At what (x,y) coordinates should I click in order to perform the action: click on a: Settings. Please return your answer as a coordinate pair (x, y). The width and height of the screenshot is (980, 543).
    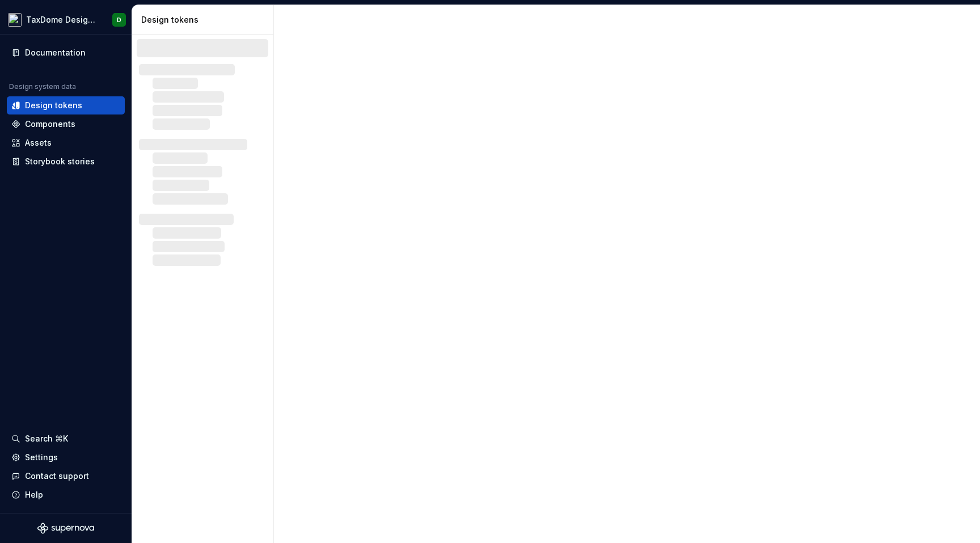
    Looking at the image, I should click on (66, 458).